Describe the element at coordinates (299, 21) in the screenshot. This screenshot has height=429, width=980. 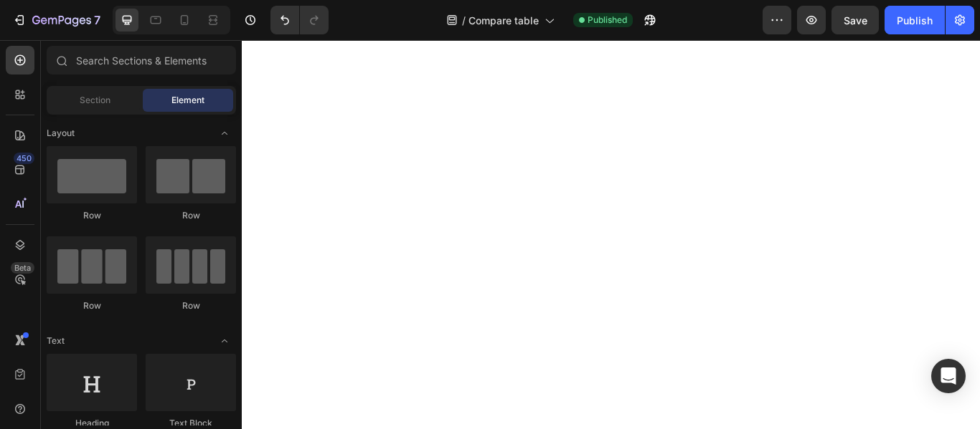
I see `div: Undo/Redo` at that location.